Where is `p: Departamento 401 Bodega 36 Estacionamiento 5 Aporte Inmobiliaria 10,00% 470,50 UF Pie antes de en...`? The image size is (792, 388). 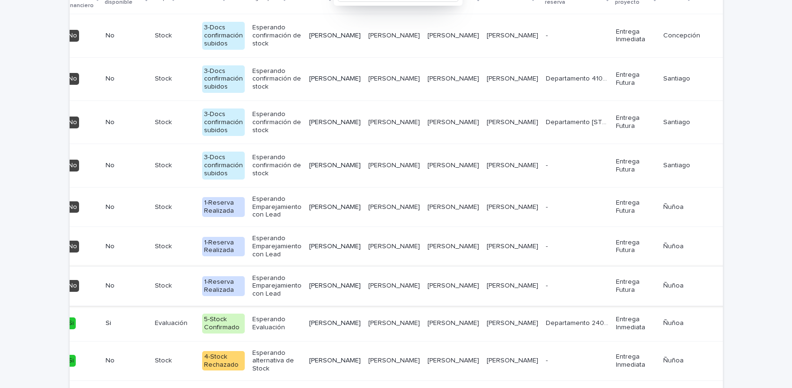
p: Departamento 401 Bodega 36 Estacionamiento 5 Aporte Inmobiliaria 10,00% 470,50 UF Pie antes de en... is located at coordinates (578, 121).